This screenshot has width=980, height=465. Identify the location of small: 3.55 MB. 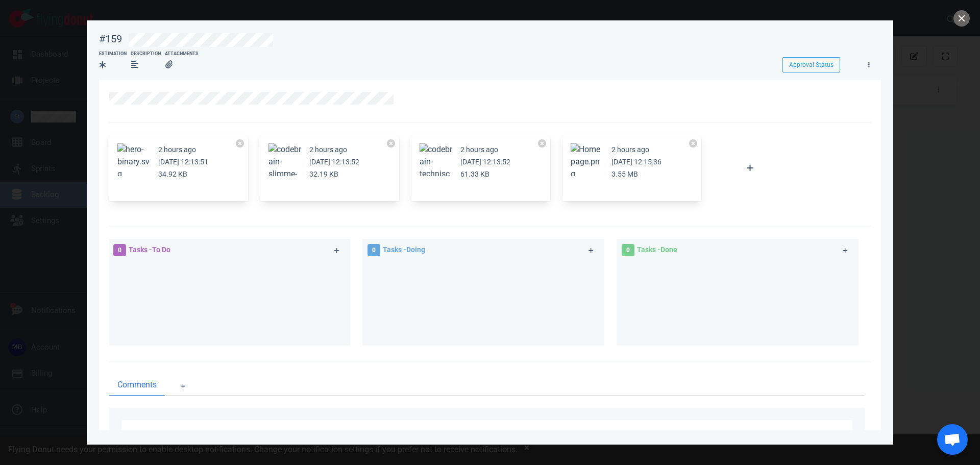
(625, 174).